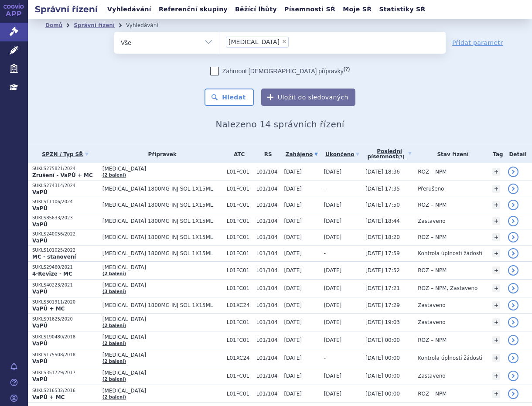 Image resolution: width=532 pixels, height=406 pixels. I want to click on p: SUKLS11106/2024, so click(65, 202).